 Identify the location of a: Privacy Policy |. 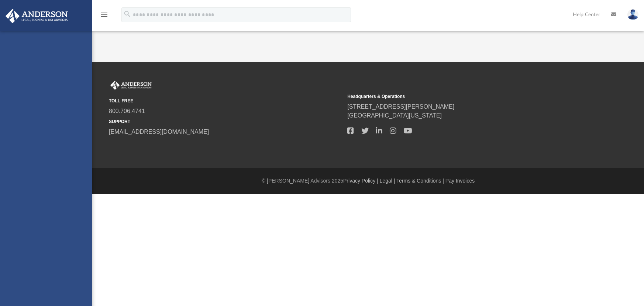
(361, 180).